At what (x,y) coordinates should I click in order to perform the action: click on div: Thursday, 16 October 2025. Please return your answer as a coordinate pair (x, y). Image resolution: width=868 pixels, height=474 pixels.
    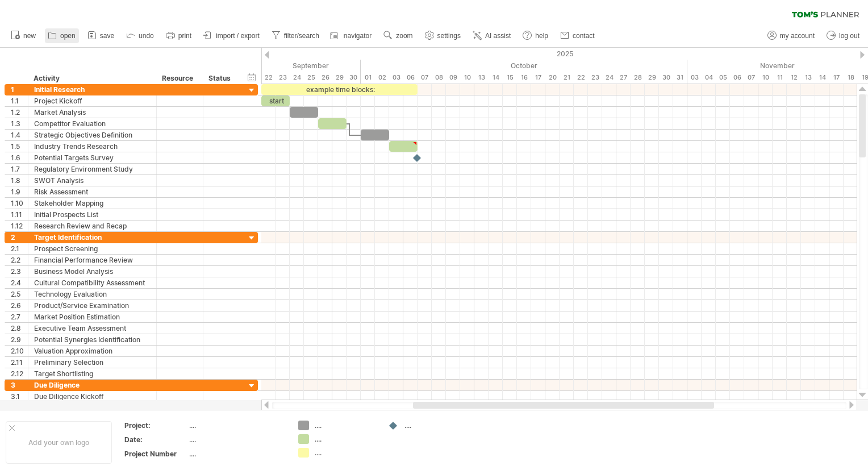
    Looking at the image, I should click on (524, 77).